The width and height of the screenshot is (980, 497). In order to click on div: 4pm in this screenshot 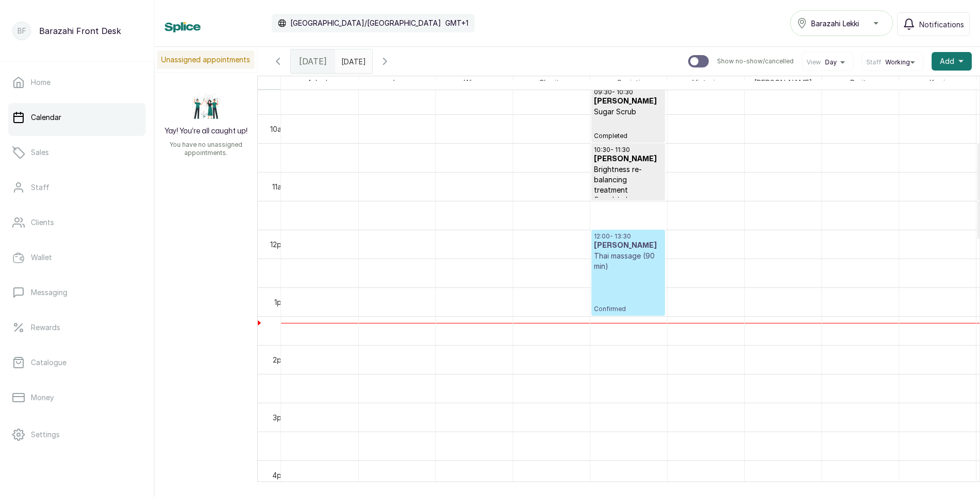, I will do `click(279, 474)`.